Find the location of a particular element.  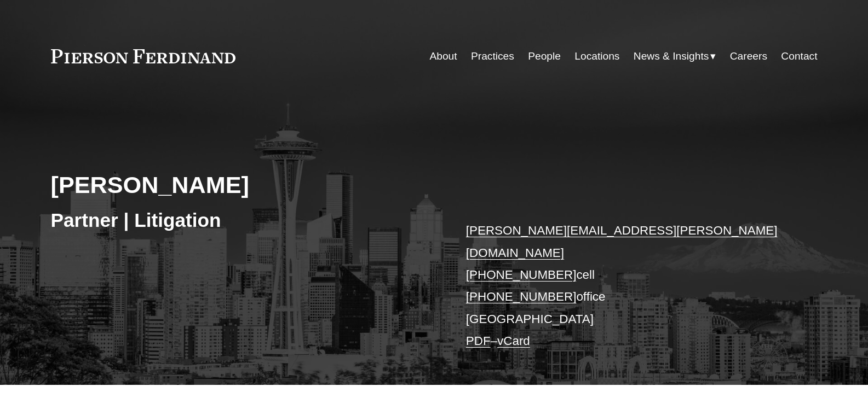

a: PDF is located at coordinates (478, 341).